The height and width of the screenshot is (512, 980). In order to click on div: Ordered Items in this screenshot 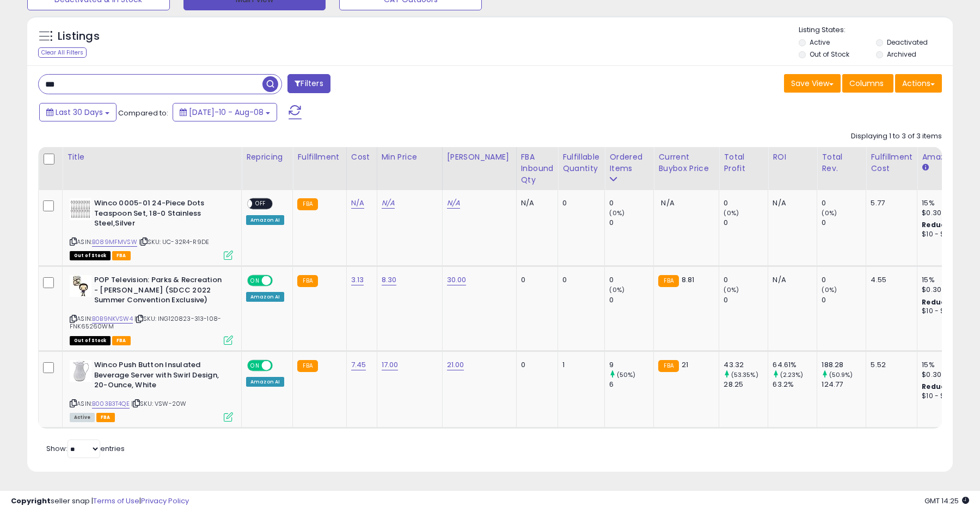, I will do `click(629, 163)`.